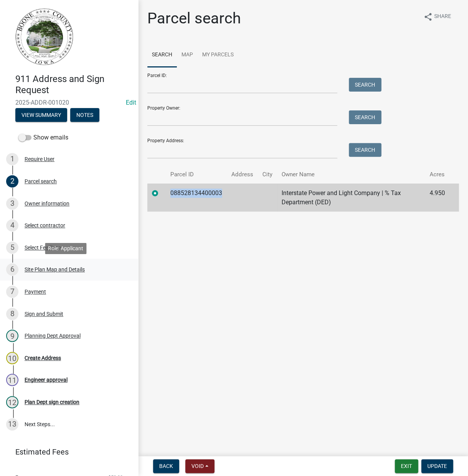 This screenshot has width=468, height=476. I want to click on td: 4.950, so click(437, 198).